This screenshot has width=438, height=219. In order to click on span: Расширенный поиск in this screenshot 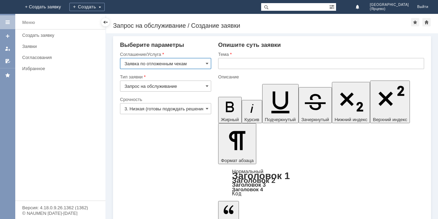, I will do `click(333, 6)`.